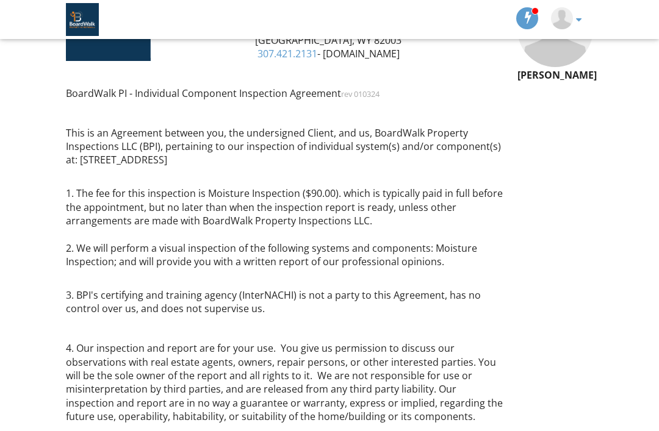 This screenshot has width=659, height=431. I want to click on p: This is an Agreement between you, the undersigned Client, and us, BoardWalk Property Inspections ..., so click(284, 146).